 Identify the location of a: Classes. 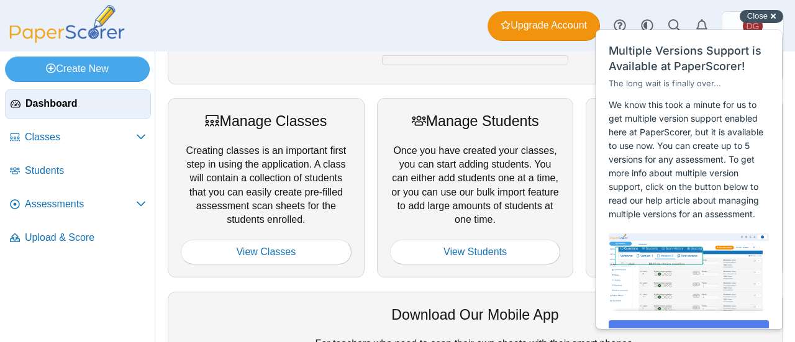
(78, 138).